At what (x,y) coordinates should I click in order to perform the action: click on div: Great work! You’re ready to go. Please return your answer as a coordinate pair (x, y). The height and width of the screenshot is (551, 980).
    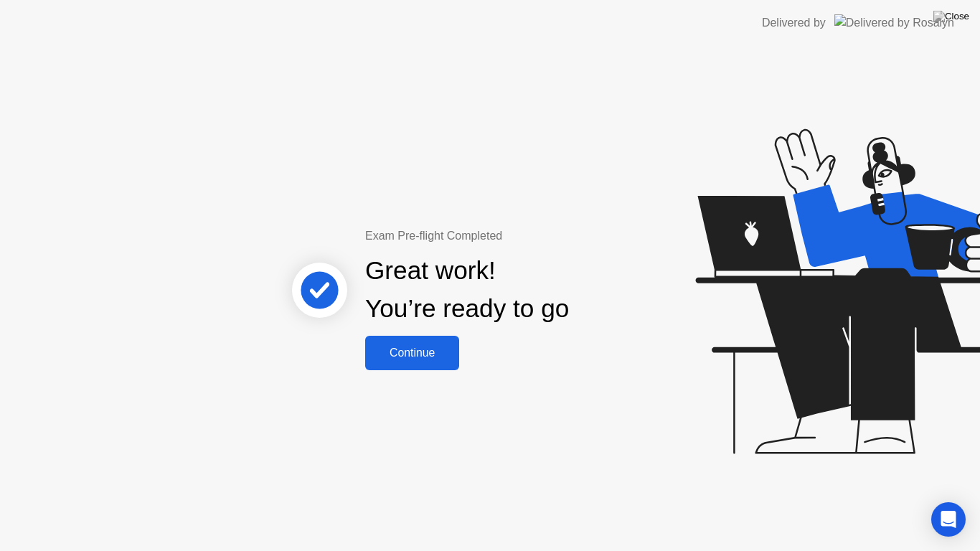
    Looking at the image, I should click on (467, 290).